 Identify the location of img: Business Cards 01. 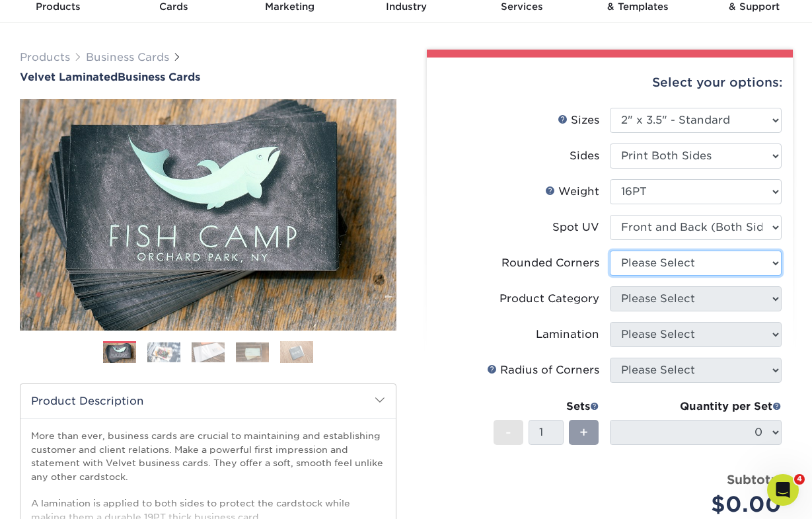
(120, 353).